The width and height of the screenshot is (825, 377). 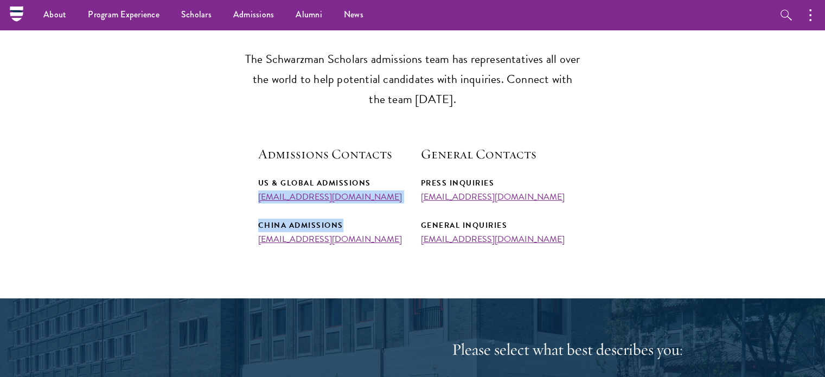 I want to click on div: China Admissions, so click(x=331, y=225).